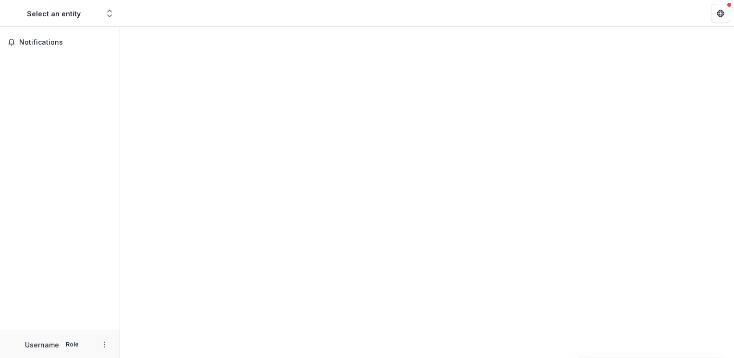  Describe the element at coordinates (110, 13) in the screenshot. I see `button: Open entity switcher` at that location.